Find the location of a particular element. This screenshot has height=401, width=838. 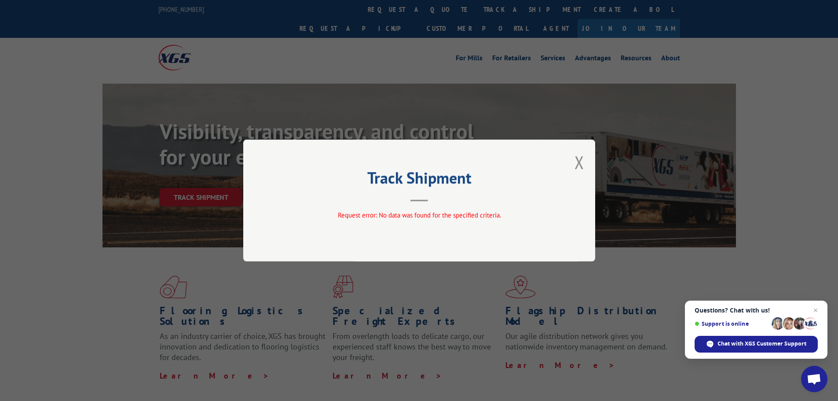

span: Chat with XGS Customer Support is located at coordinates (762, 344).